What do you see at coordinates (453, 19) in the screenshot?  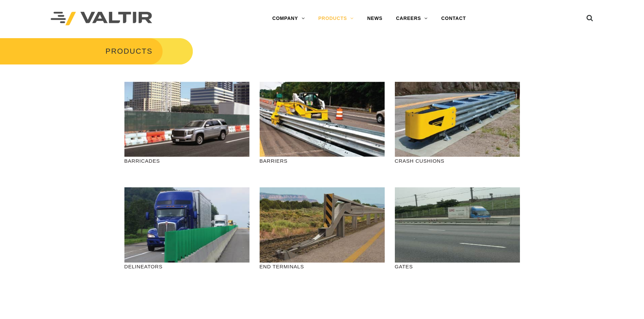 I see `a: CONTACT` at bounding box center [453, 19].